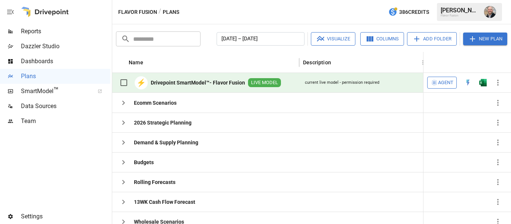  What do you see at coordinates (342, 83) in the screenshot?
I see `div: current live model - permission required` at bounding box center [342, 83].